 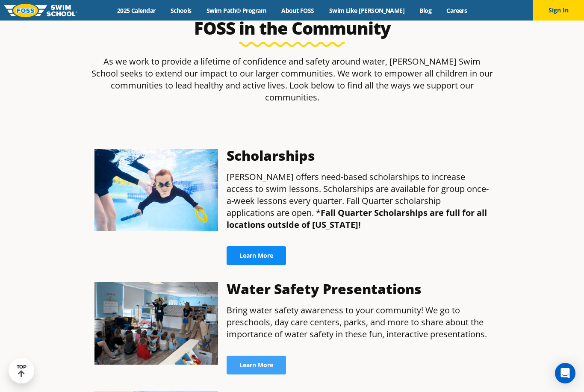 What do you see at coordinates (21, 371) in the screenshot?
I see `div: TOP` at bounding box center [21, 371].